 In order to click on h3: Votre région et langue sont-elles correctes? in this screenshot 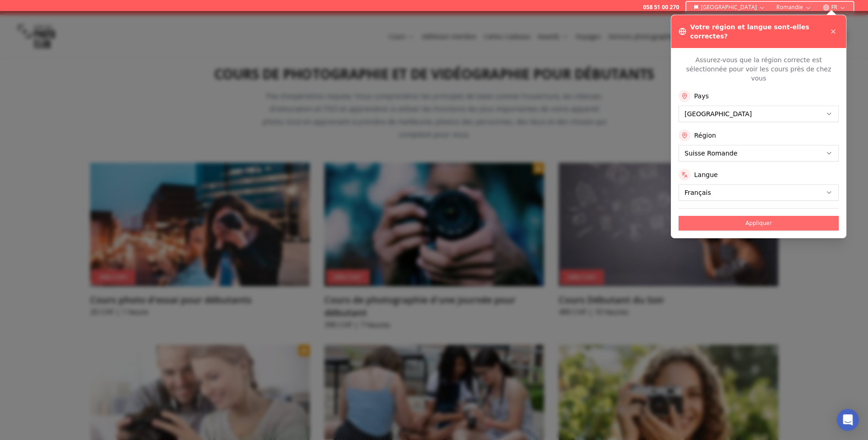, I will do `click(759, 32)`.